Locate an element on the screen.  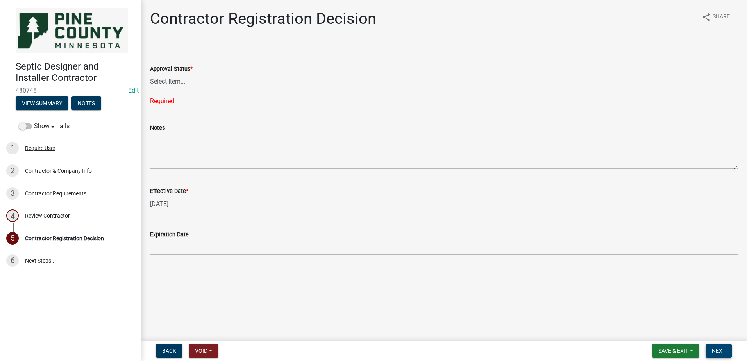
div: 5 is located at coordinates (13, 238).